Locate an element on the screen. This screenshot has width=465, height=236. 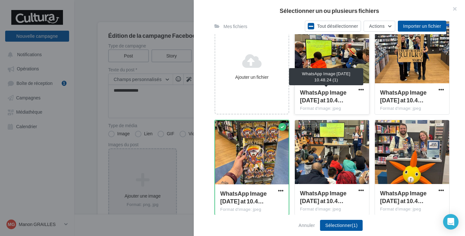
span: WhatsApp Image 2025-10-01 at 10.48.26 (1) is located at coordinates (403, 197).